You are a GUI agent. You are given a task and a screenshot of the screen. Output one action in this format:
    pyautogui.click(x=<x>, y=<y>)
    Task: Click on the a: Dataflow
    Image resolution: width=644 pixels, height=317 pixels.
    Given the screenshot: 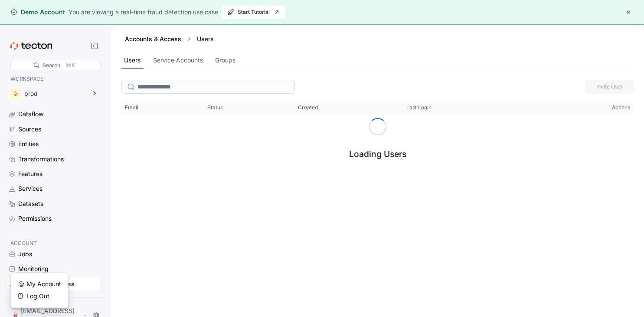 What is the action you would take?
    pyautogui.click(x=53, y=114)
    